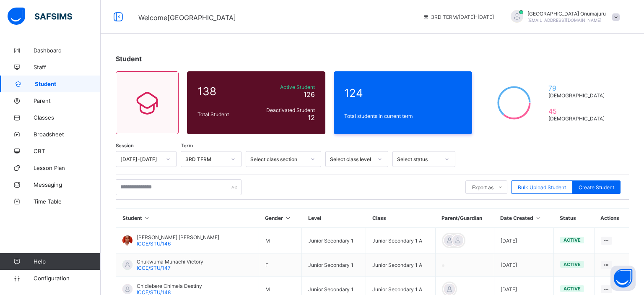 This screenshot has width=644, height=295. Describe the element at coordinates (400, 219) in the screenshot. I see `th: Class` at that location.